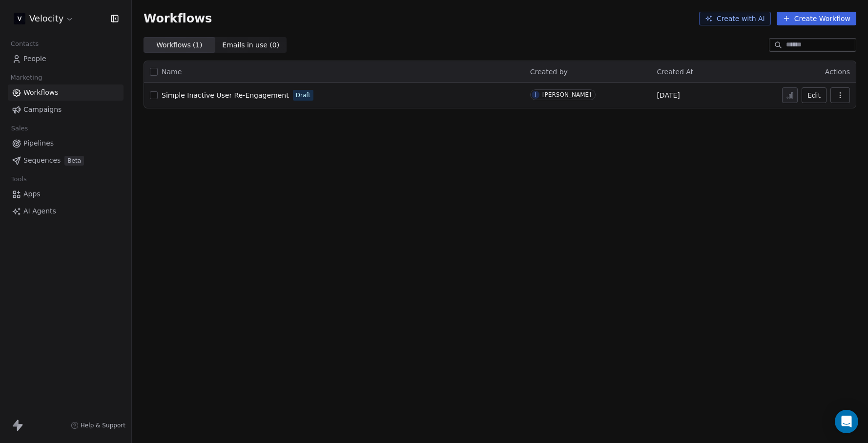  What do you see at coordinates (42, 160) in the screenshot?
I see `span: Sequences` at bounding box center [42, 160].